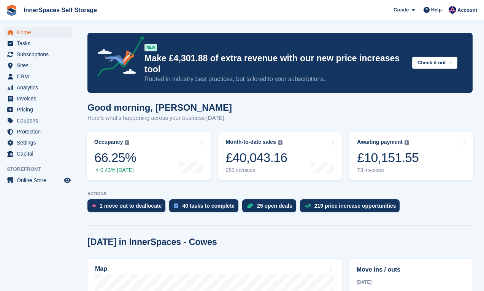 This screenshot has width=484, height=291. I want to click on div: £10,151.55, so click(388, 157).